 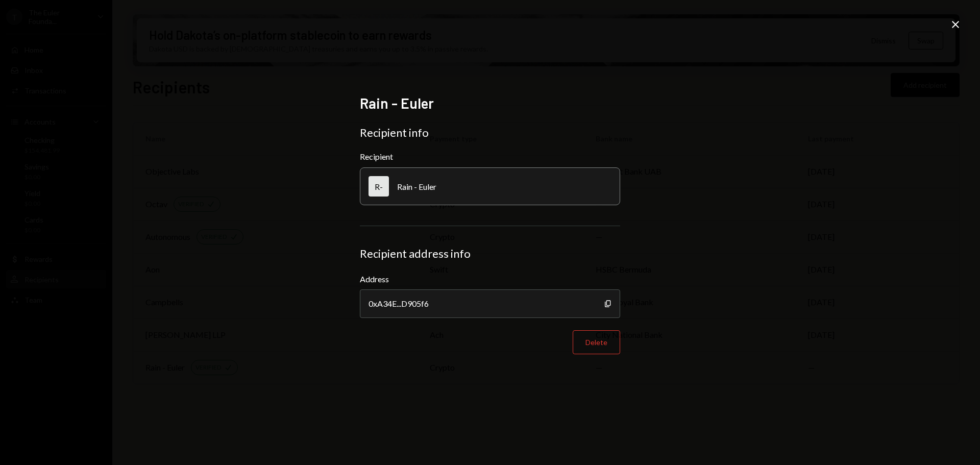 What do you see at coordinates (416, 186) in the screenshot?
I see `div: Rain - Euler` at bounding box center [416, 186].